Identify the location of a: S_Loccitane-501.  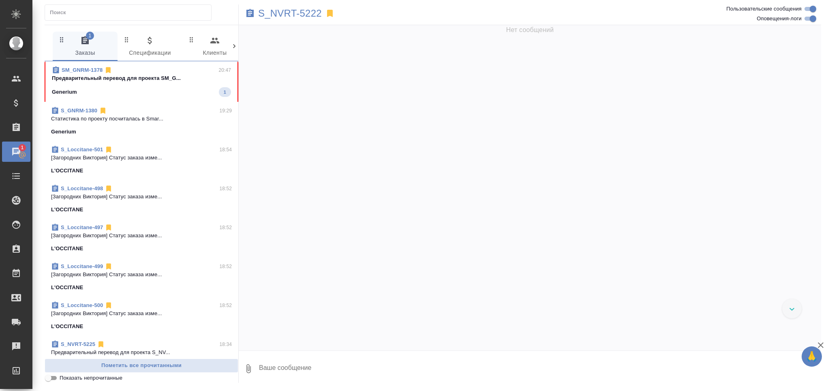
(82, 149).